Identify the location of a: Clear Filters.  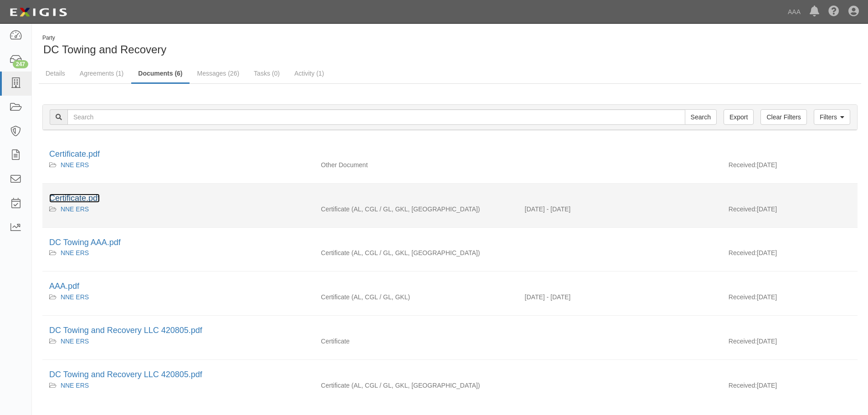
(784, 117).